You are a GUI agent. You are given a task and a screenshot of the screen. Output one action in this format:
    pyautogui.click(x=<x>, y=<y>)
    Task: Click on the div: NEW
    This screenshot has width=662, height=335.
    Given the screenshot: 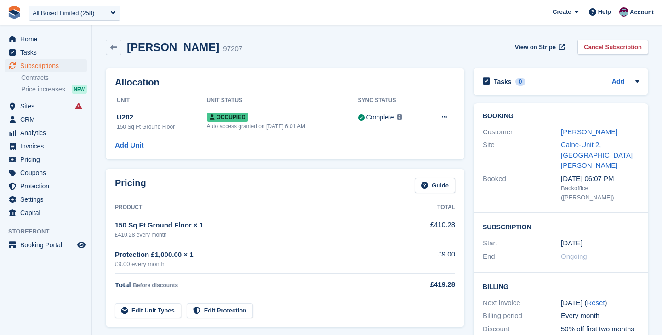 What is the action you would take?
    pyautogui.click(x=79, y=89)
    